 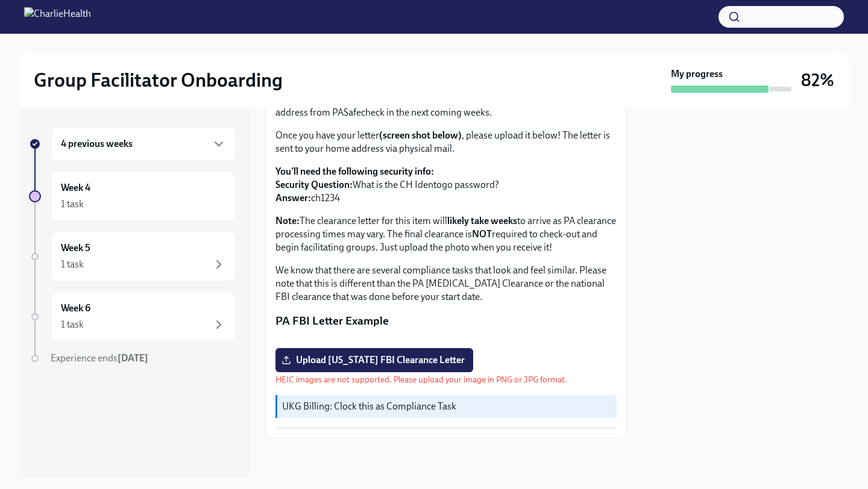 What do you see at coordinates (354, 171) in the screenshot?
I see `strong: You'll need the following security info:` at bounding box center [354, 171].